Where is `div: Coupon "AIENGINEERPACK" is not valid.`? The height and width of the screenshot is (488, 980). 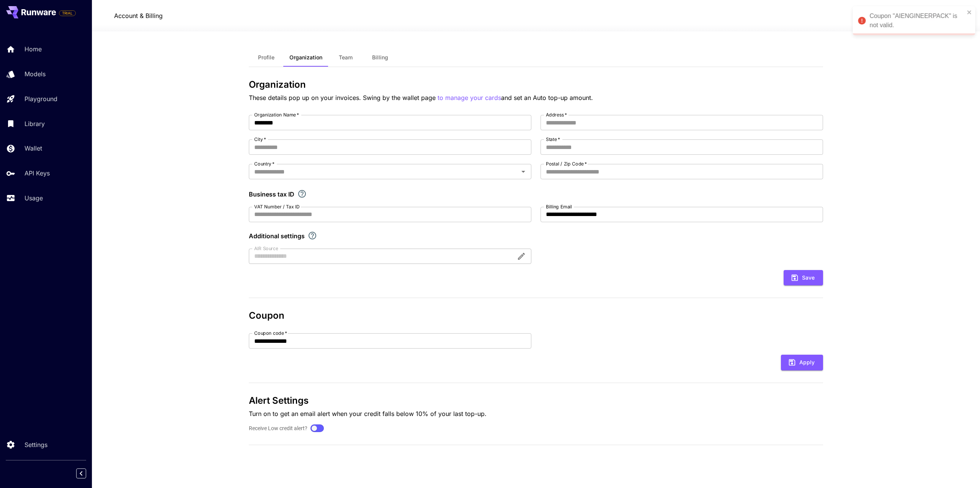
div: Coupon "AIENGINEERPACK" is not valid. is located at coordinates (917, 21).